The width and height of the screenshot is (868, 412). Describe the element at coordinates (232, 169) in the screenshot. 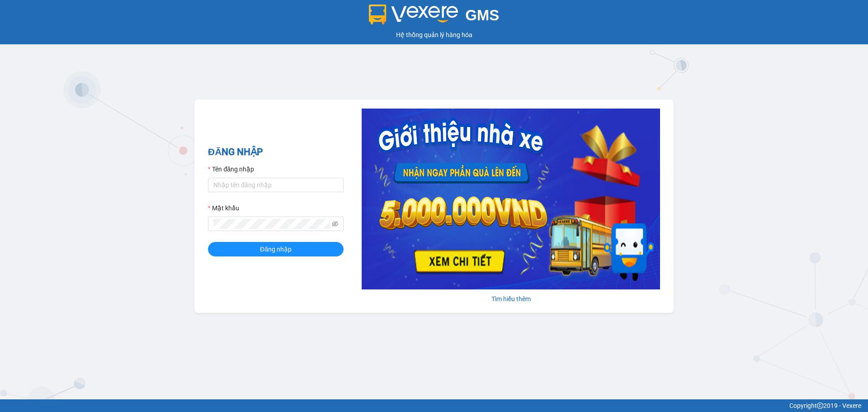

I see `label: Tên đăng nhập` at that location.